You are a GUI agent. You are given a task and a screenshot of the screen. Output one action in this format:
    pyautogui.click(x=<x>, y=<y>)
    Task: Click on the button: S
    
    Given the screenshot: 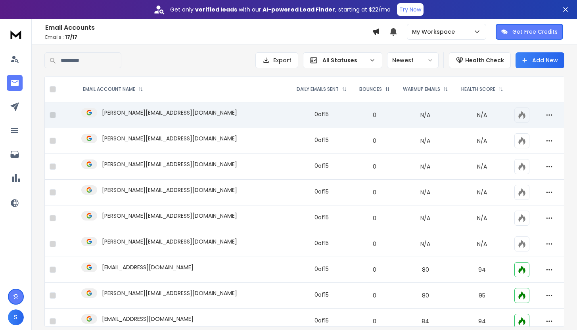 What is the action you would take?
    pyautogui.click(x=16, y=317)
    